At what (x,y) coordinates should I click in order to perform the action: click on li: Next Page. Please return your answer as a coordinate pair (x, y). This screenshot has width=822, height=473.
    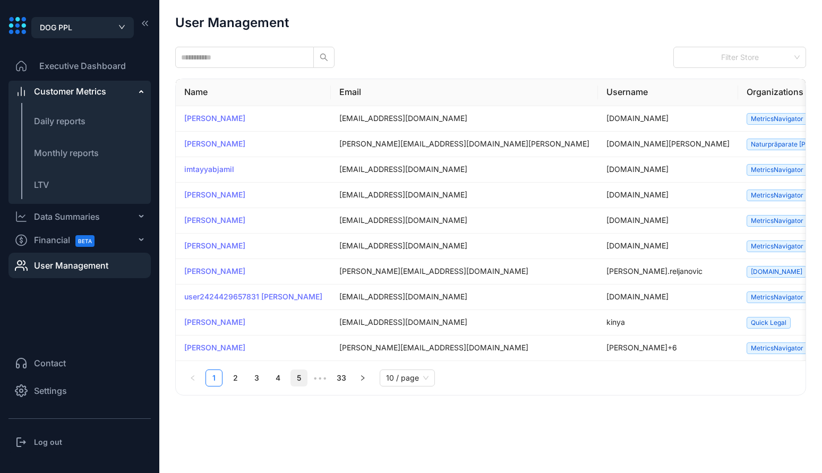
    Looking at the image, I should click on (362, 378).